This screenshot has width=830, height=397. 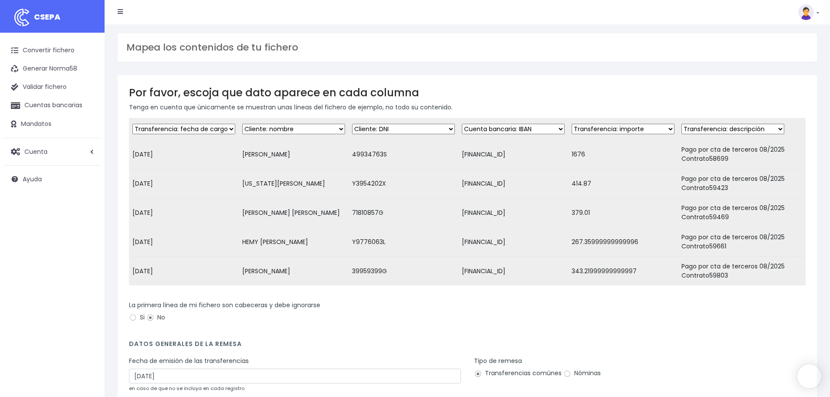 What do you see at coordinates (52, 51) in the screenshot?
I see `a: Convertir fichero` at bounding box center [52, 51].